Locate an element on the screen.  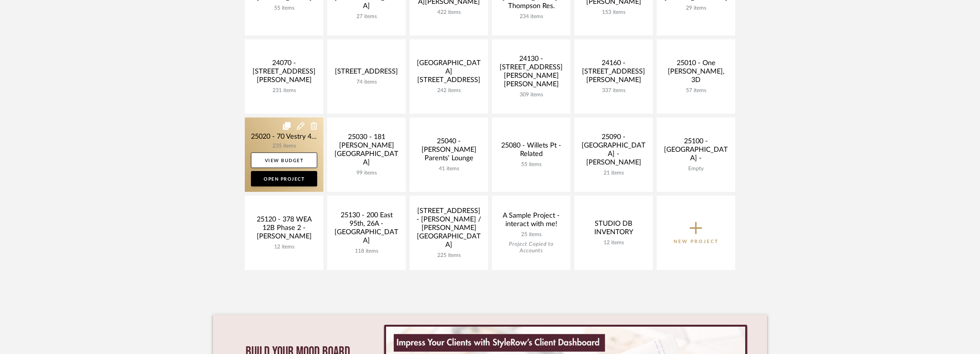
div: 153 items is located at coordinates (614, 12).